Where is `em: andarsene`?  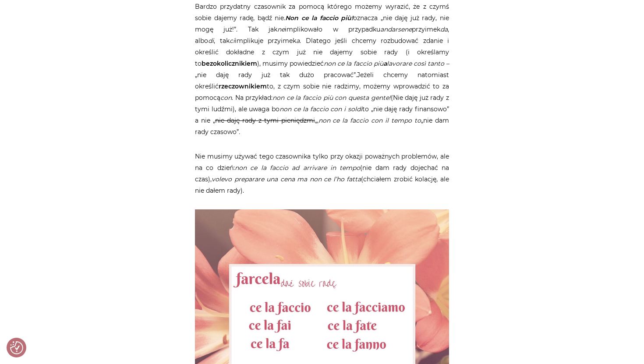 em: andarsene is located at coordinates (396, 29).